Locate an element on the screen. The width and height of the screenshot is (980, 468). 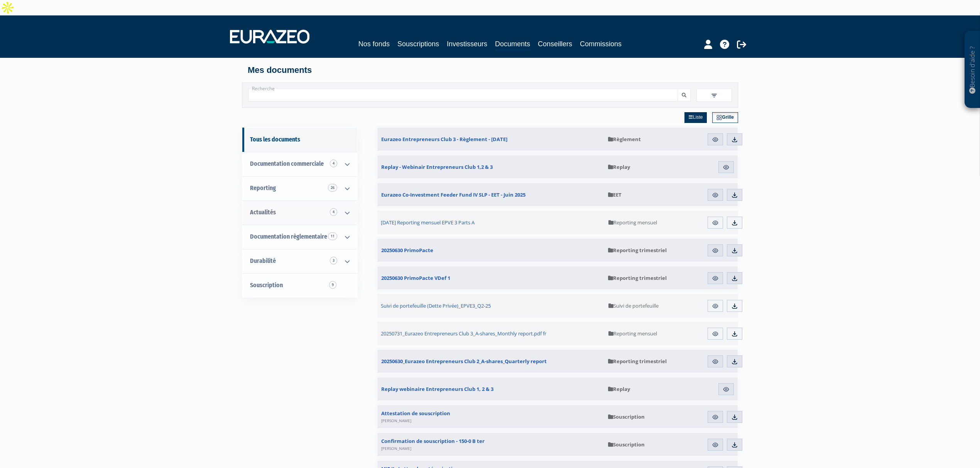
a: Investisseurs is located at coordinates (467, 44).